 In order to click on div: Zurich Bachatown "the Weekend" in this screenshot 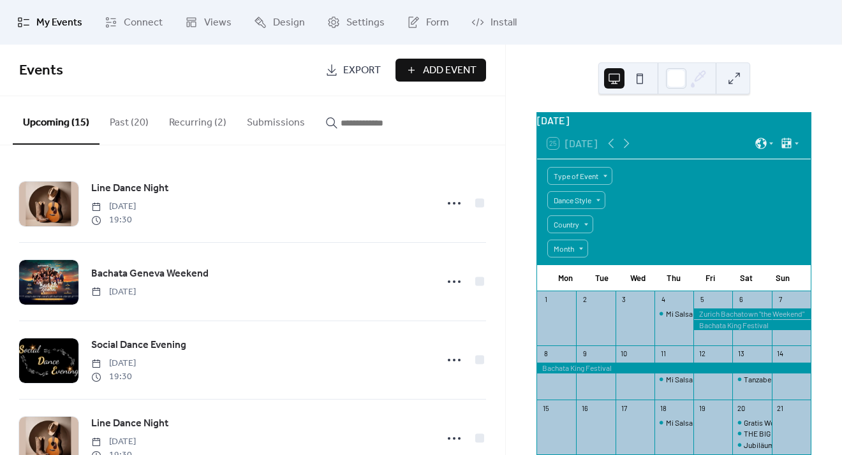, I will do `click(752, 314)`.